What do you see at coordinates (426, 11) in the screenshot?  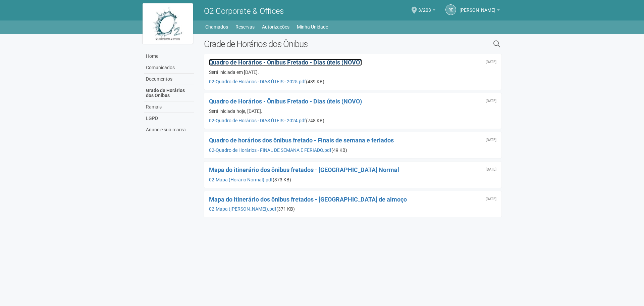 I see `a: 3/203` at bounding box center [426, 11].